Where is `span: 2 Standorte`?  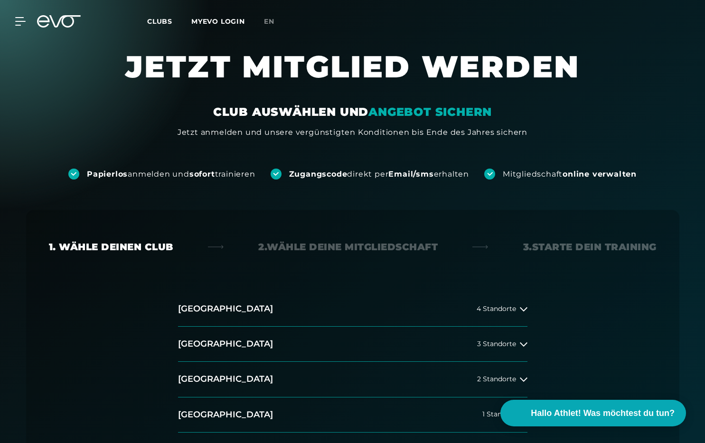 span: 2 Standorte is located at coordinates (497, 379).